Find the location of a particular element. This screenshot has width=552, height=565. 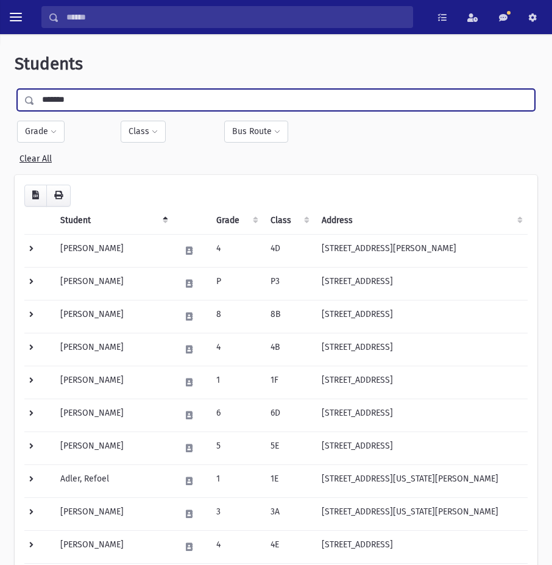

td: 3 is located at coordinates (236, 514).